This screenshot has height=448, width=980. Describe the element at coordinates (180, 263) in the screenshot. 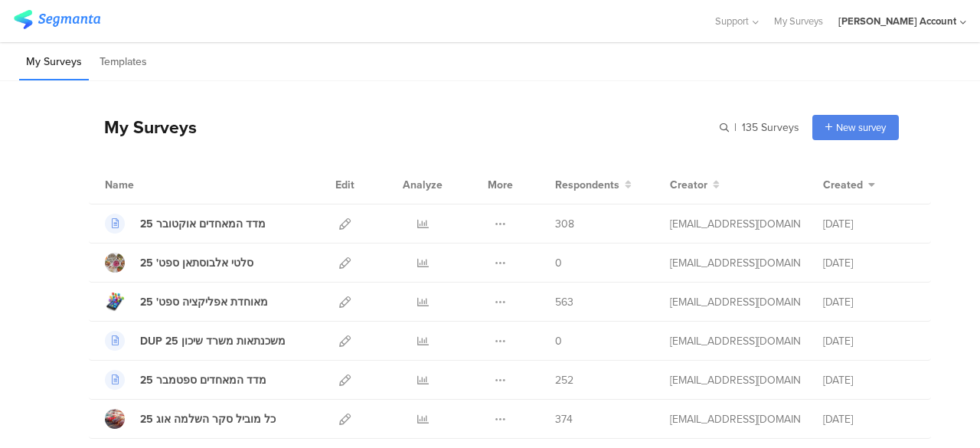

I see `a: סלטי אלבוסתאן ספט' 25` at that location.